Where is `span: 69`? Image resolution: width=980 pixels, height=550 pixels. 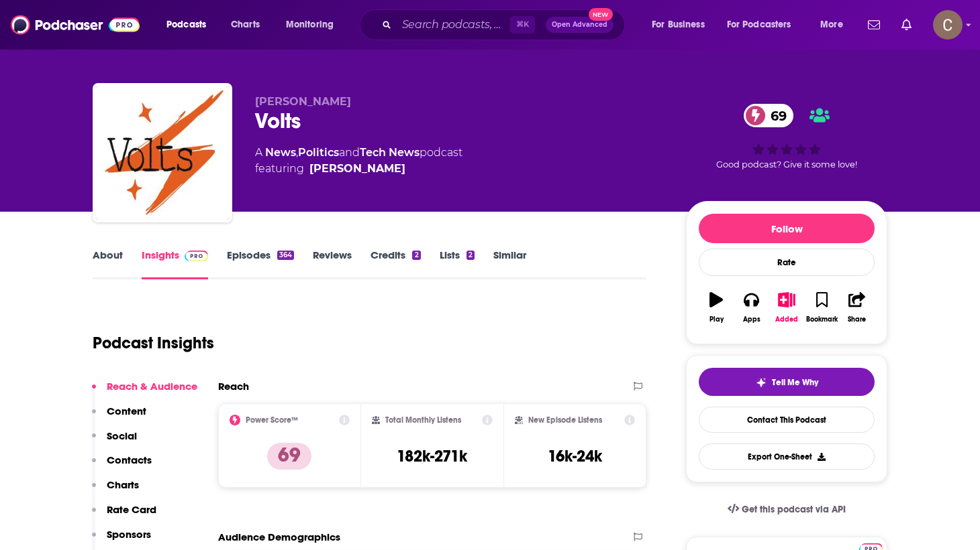
span: 69 is located at coordinates (775, 115).